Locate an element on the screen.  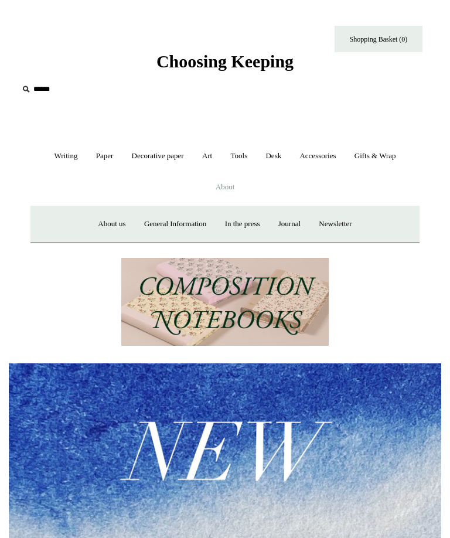
a: Writing is located at coordinates (66, 156).